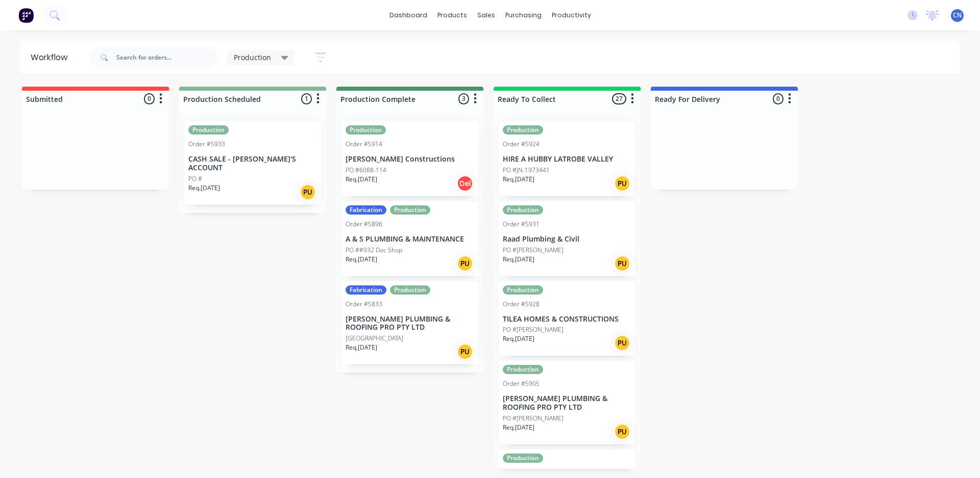 Image resolution: width=980 pixels, height=478 pixels. I want to click on div: Order #5905, so click(521, 384).